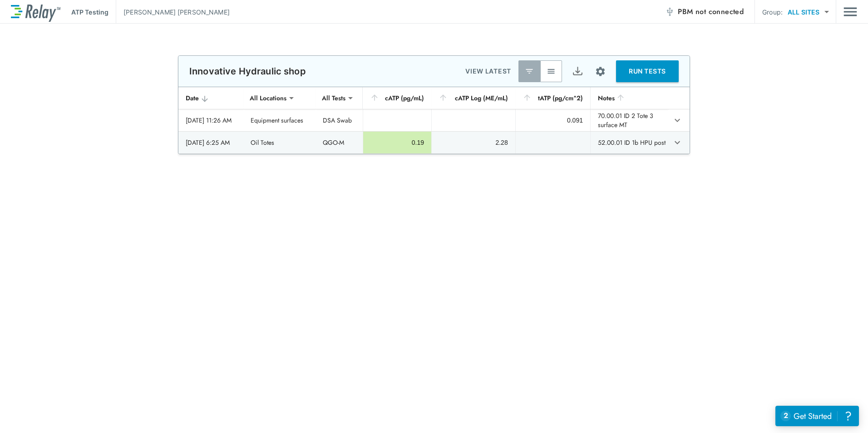  Describe the element at coordinates (669, 12) in the screenshot. I see `img: Offline Icon` at that location.